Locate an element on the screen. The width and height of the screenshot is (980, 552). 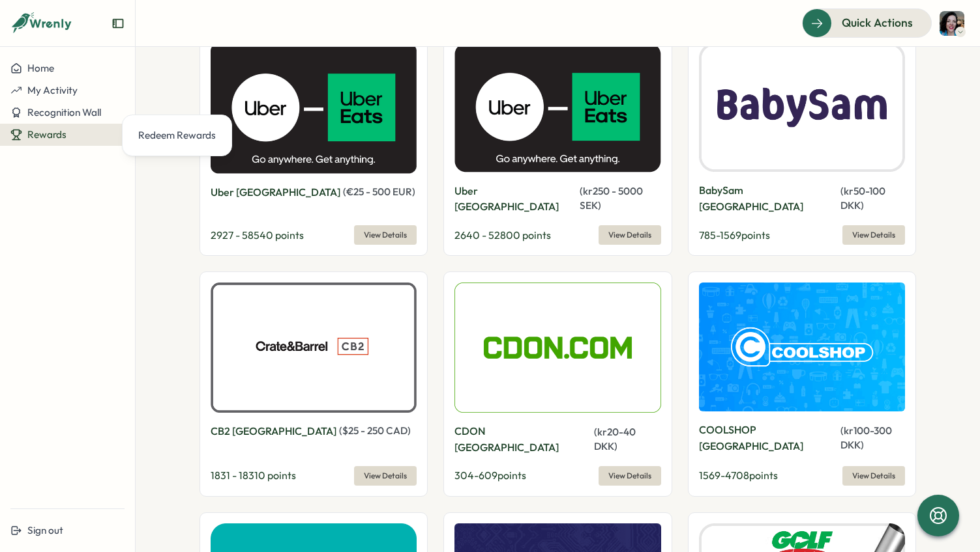
span: ( kr 50 - 100 DKK ) is located at coordinates (863, 198).